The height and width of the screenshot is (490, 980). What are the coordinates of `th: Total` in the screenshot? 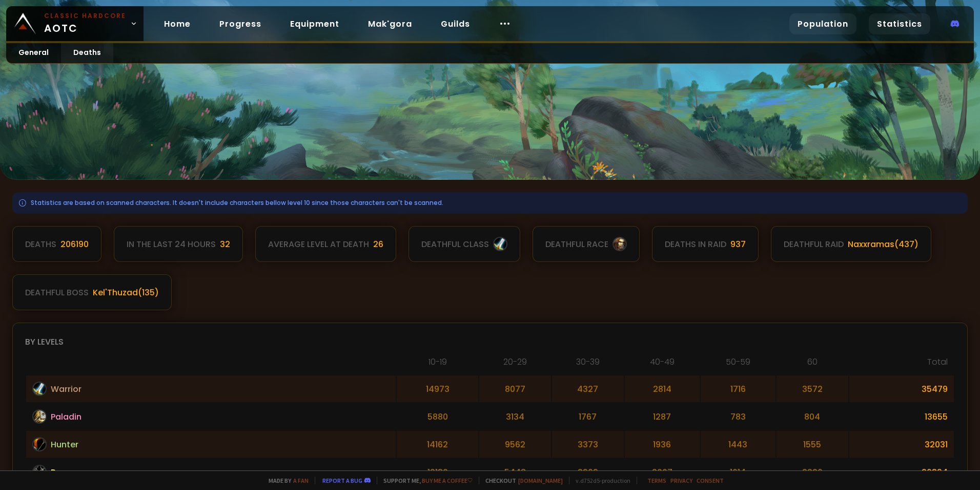 It's located at (902, 364).